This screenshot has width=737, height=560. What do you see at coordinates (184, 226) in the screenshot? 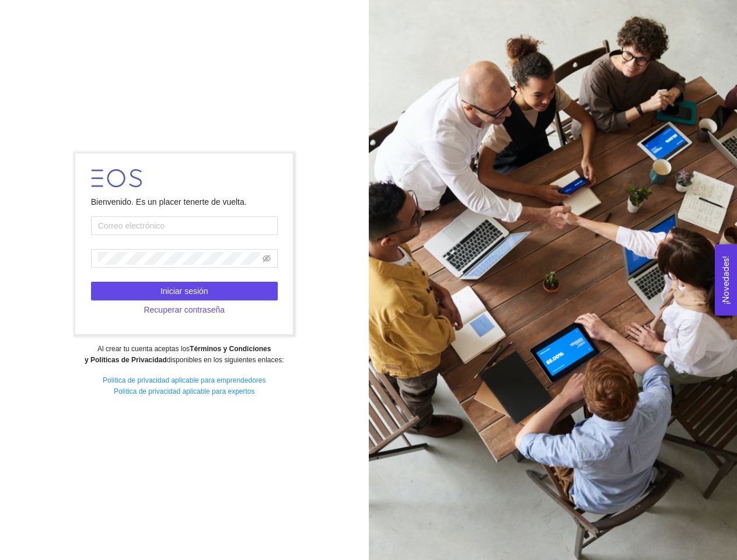
I see `input: Correo electrónico` at bounding box center [184, 226].